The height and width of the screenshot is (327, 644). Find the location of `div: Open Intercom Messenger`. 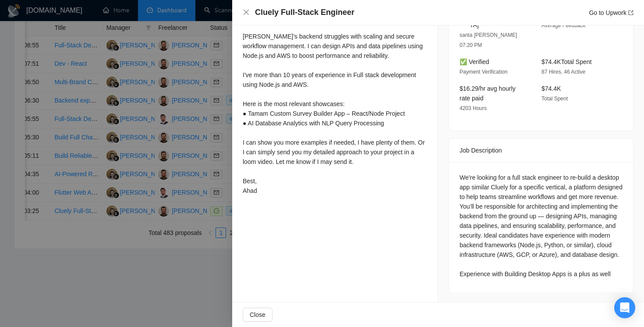

div: Open Intercom Messenger is located at coordinates (625, 308).